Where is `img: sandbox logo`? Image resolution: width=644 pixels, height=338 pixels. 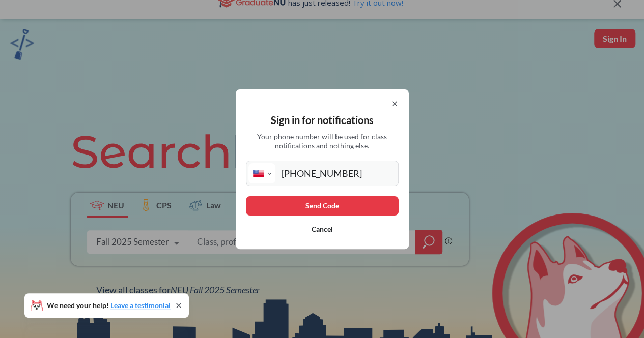
img: sandbox logo is located at coordinates (22, 44).